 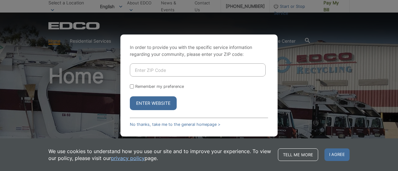 I want to click on a: No thanks, take me to the general homepage >, so click(x=175, y=125).